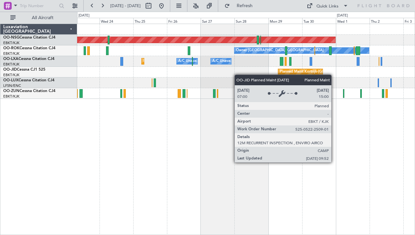  I want to click on div: Quick Links, so click(327, 6).